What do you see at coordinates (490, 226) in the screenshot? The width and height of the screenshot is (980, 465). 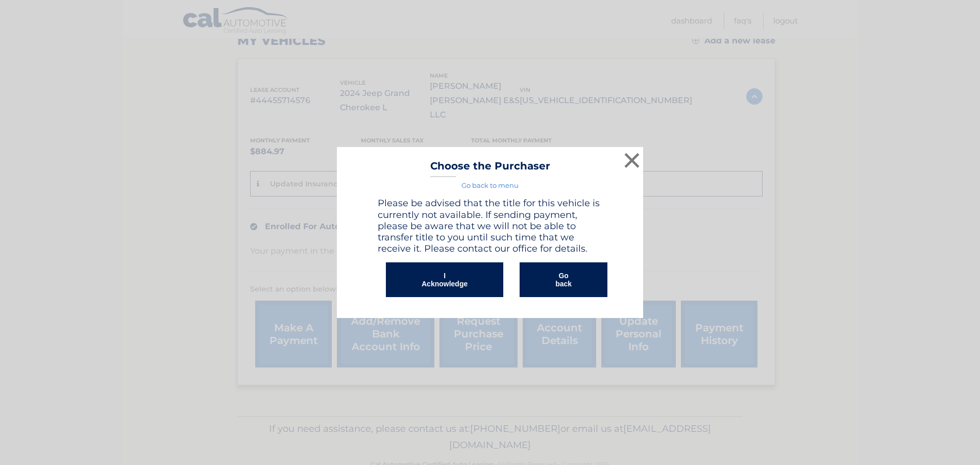 I see `h4: Please be advised that the title for this vehicle is currently not available. If sending payment,...` at bounding box center [490, 226].